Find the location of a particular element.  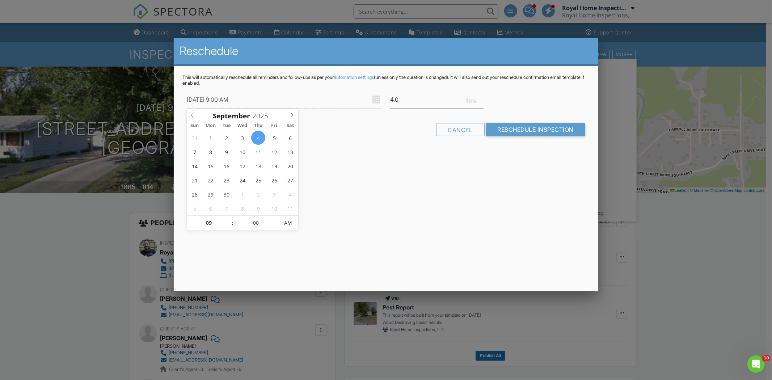

span: September 11, 2025 is located at coordinates (258, 152).